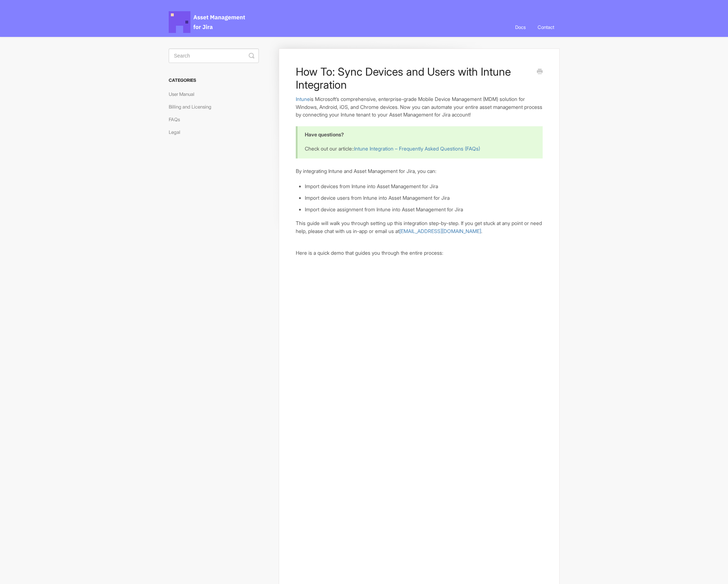  I want to click on a: Print this Article, so click(540, 72).